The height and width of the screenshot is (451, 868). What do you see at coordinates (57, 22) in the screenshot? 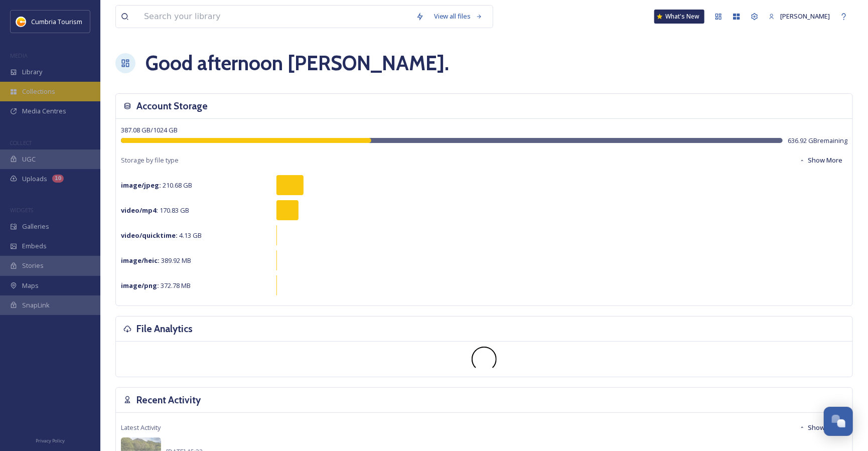
I see `span: Cumbria Tourism` at bounding box center [57, 22].